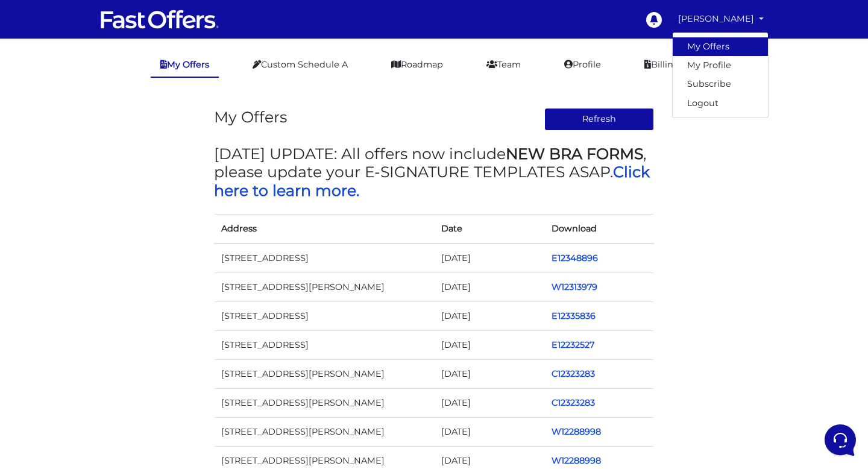 The height and width of the screenshot is (469, 868). What do you see at coordinates (720, 84) in the screenshot?
I see `a: Subscribe` at bounding box center [720, 84].